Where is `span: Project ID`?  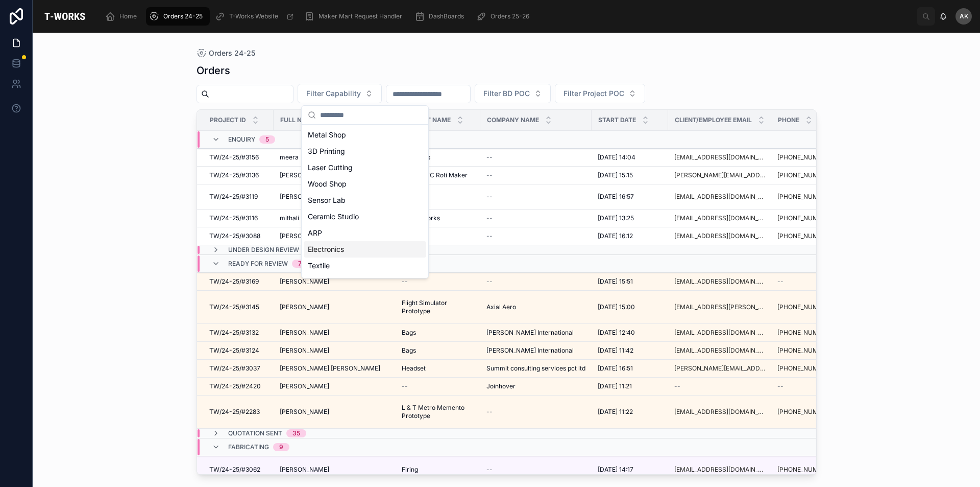
span: Project ID is located at coordinates (228, 120).